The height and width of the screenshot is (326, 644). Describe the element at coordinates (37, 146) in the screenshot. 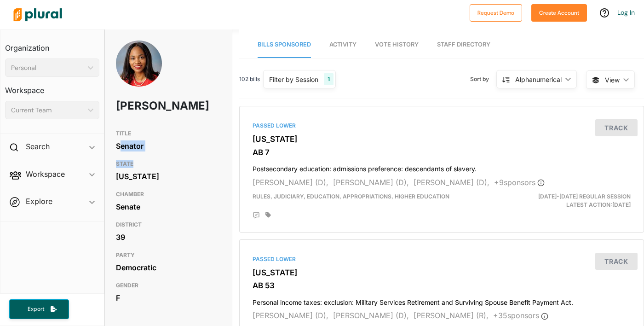

I see `h2: Search` at that location.